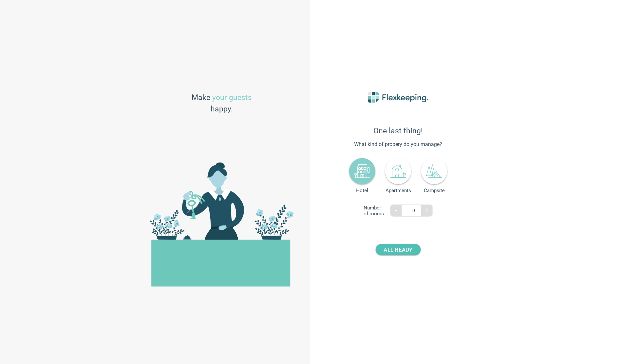 This screenshot has height=364, width=620. What do you see at coordinates (434, 191) in the screenshot?
I see `span: Campsite` at bounding box center [434, 191].